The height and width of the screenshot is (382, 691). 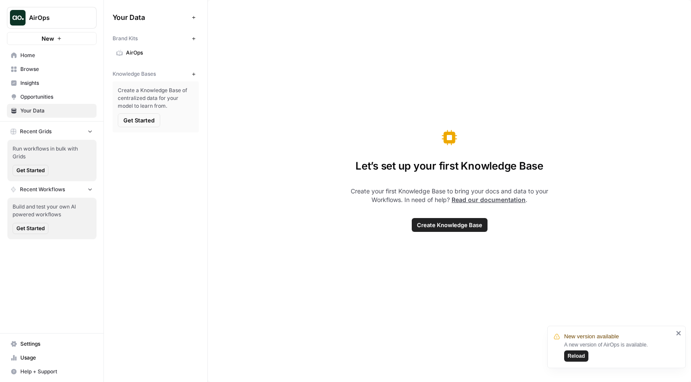 What do you see at coordinates (52, 211) in the screenshot?
I see `span: Build and test your own AI powered workflows` at bounding box center [52, 211].